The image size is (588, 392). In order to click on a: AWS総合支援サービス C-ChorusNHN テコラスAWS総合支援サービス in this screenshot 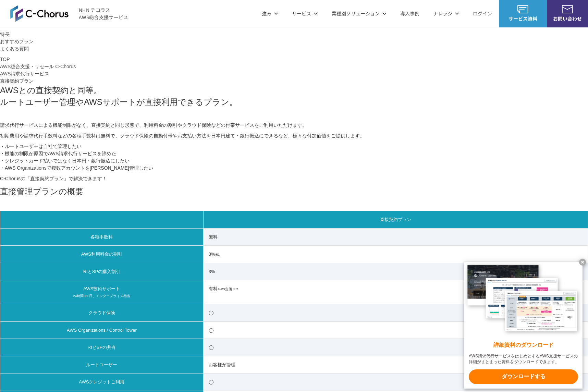, I will do `click(70, 14)`.